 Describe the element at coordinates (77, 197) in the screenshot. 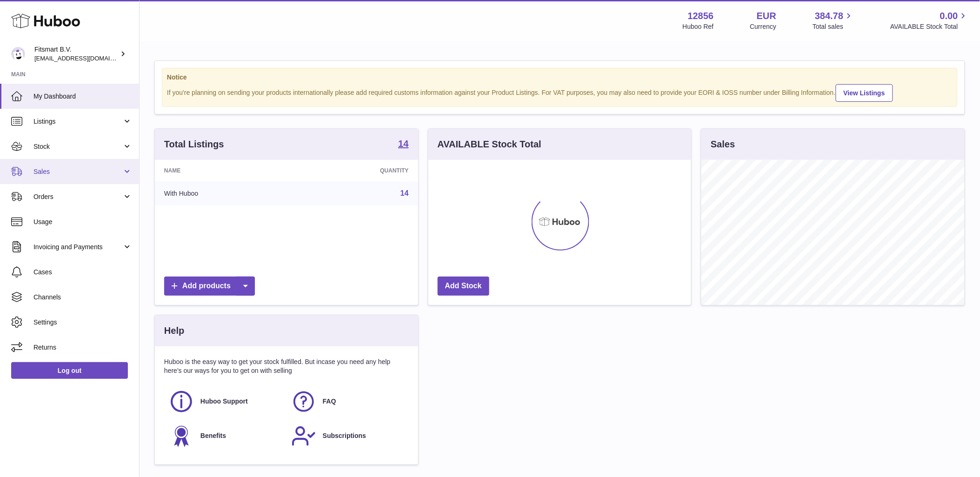

I see `span: Orders` at that location.